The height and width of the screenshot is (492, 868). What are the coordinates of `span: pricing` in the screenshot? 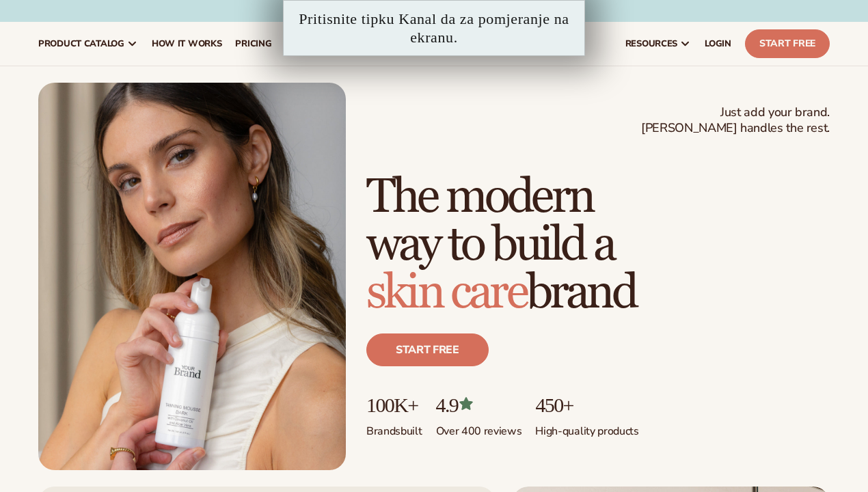 It's located at (252, 43).